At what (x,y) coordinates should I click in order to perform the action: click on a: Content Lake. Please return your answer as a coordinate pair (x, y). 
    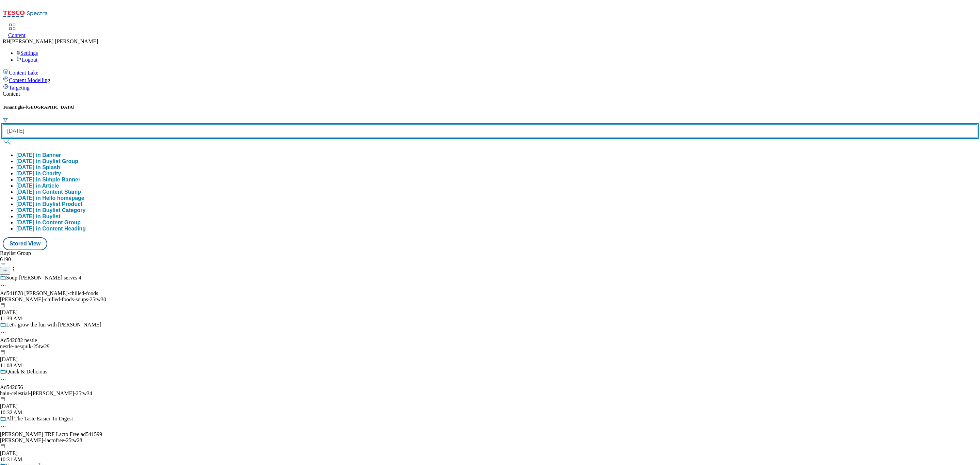
    Looking at the image, I should click on (490, 73).